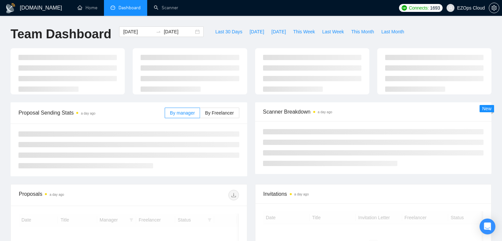  I want to click on div: Open Intercom Messenger, so click(488, 227).